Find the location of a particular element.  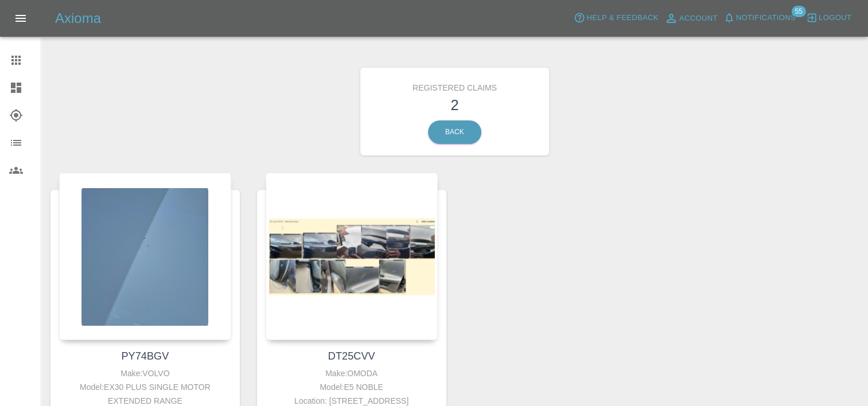

span: Logout is located at coordinates (834, 18).